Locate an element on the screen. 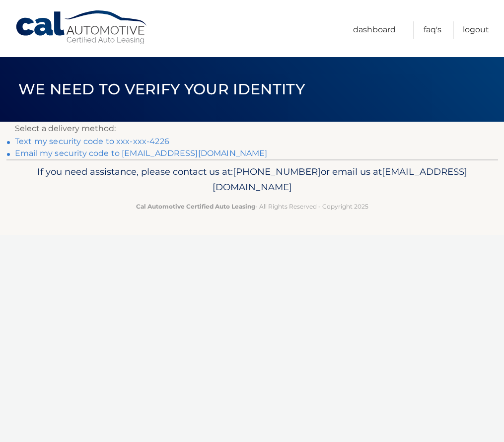 The width and height of the screenshot is (504, 442). p: - All Rights Reserved - Copyright 2025 is located at coordinates (253, 206).